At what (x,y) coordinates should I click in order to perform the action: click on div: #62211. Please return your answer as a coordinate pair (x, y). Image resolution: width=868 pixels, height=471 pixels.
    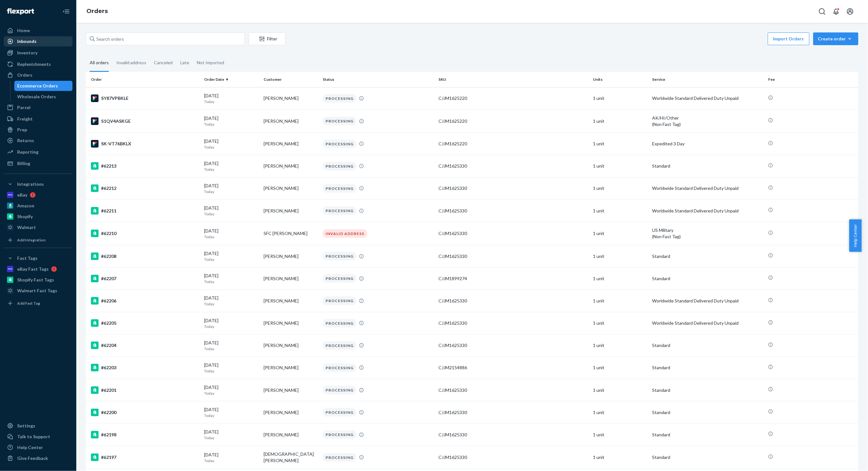
    Looking at the image, I should click on (145, 211).